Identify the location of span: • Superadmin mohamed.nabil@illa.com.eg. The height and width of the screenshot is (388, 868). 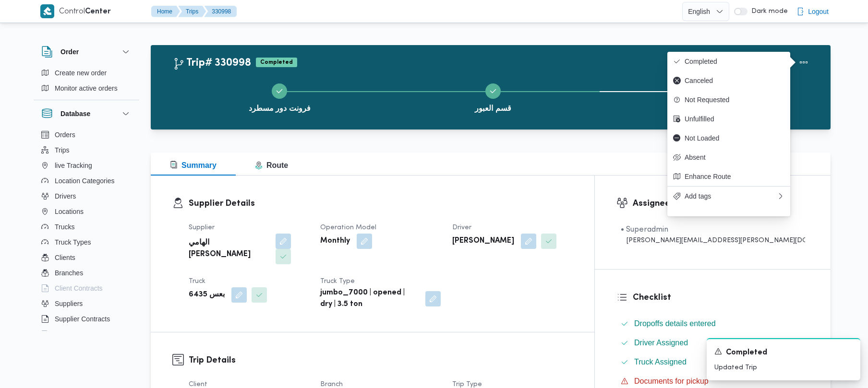
(713, 234).